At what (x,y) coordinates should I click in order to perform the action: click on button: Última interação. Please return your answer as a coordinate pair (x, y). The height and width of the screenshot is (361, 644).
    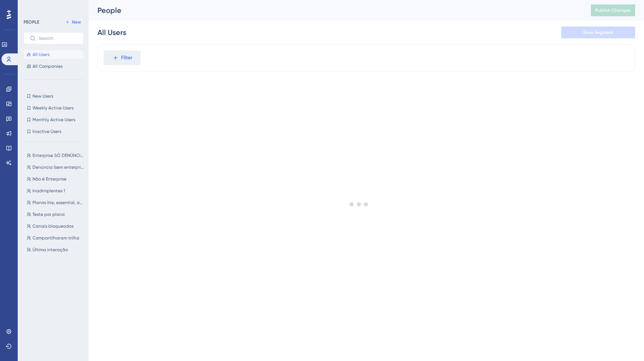
    Looking at the image, I should click on (56, 250).